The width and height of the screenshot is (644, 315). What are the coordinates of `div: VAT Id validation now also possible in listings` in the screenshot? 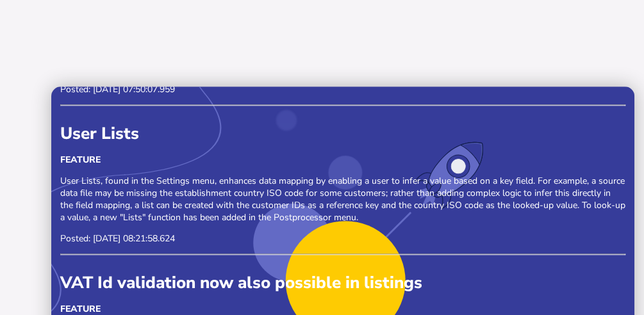 It's located at (343, 282).